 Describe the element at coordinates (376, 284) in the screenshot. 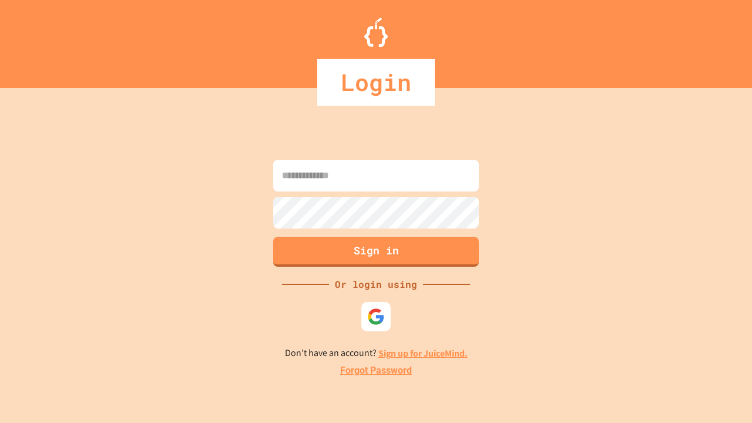

I see `div: Or login using` at that location.